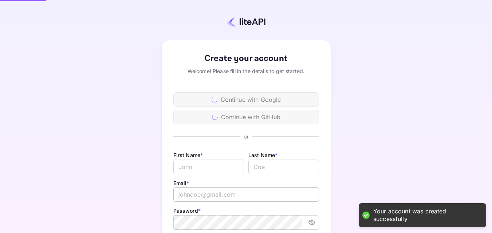 This screenshot has height=233, width=492. Describe the element at coordinates (188, 155) in the screenshot. I see `label: First Name` at that location.